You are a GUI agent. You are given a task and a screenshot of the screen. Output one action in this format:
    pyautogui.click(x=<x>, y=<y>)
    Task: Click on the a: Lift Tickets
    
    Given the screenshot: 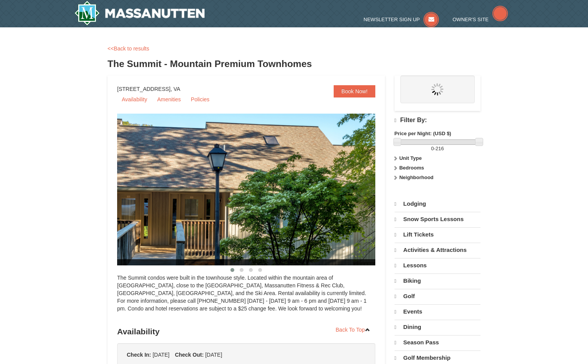 What is the action you would take?
    pyautogui.click(x=437, y=234)
    